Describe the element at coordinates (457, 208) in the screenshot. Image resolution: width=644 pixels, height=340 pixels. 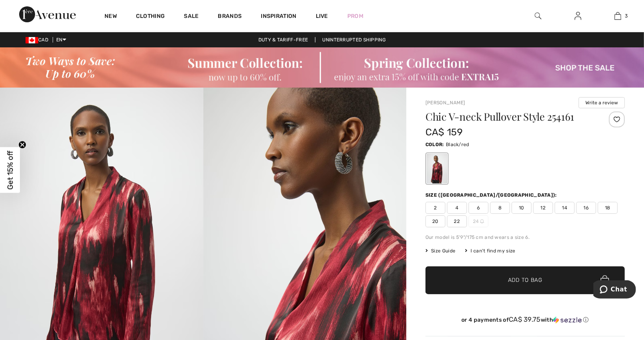
I see `span: 4` at that location.